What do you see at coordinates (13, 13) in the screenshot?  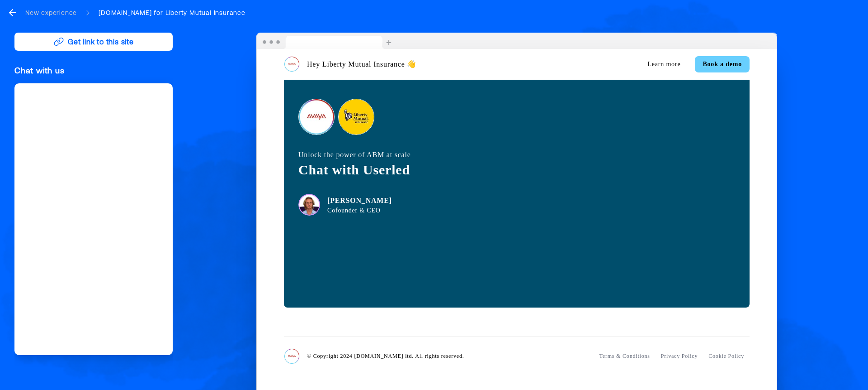 I see `a: go back` at bounding box center [13, 13].